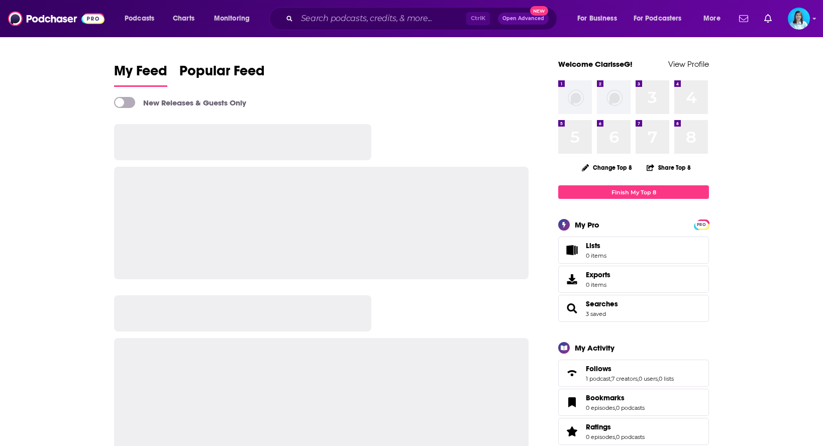 The width and height of the screenshot is (823, 446). Describe the element at coordinates (701, 225) in the screenshot. I see `span: PRO` at that location.